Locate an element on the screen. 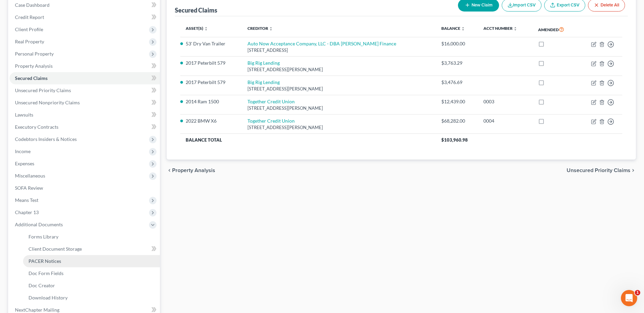 Image resolution: width=644 pixels, height=313 pixels. a: Unsecured Priority Claims is located at coordinates (84, 91).